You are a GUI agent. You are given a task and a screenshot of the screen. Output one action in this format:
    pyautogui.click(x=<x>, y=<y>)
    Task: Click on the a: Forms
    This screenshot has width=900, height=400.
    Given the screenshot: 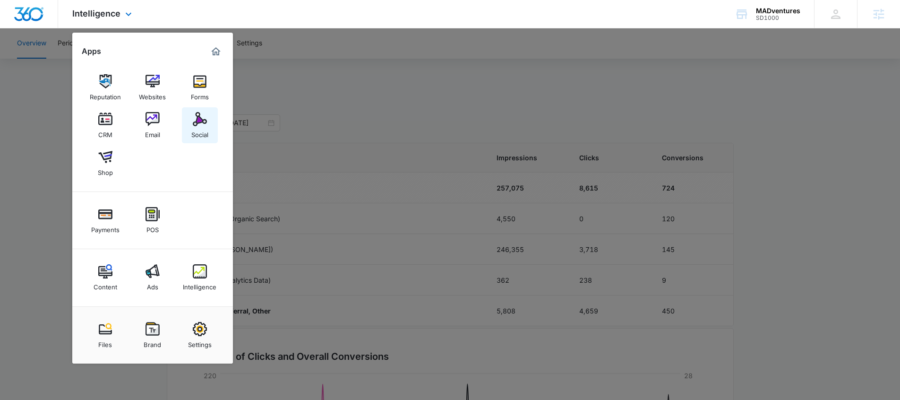 What is the action you would take?
    pyautogui.click(x=200, y=87)
    